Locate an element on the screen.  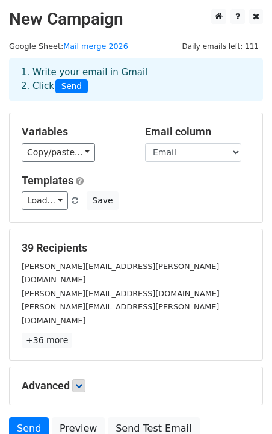
span: Daily emails left: 111 is located at coordinates (220, 46).